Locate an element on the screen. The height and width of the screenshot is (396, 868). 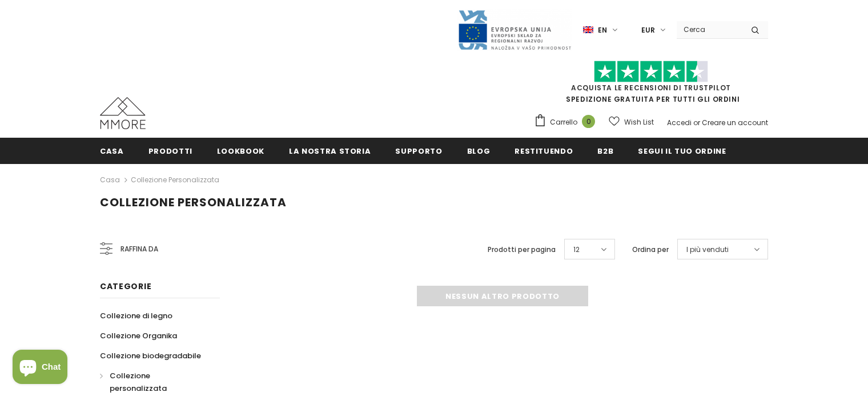
span: EUR is located at coordinates (648, 30).